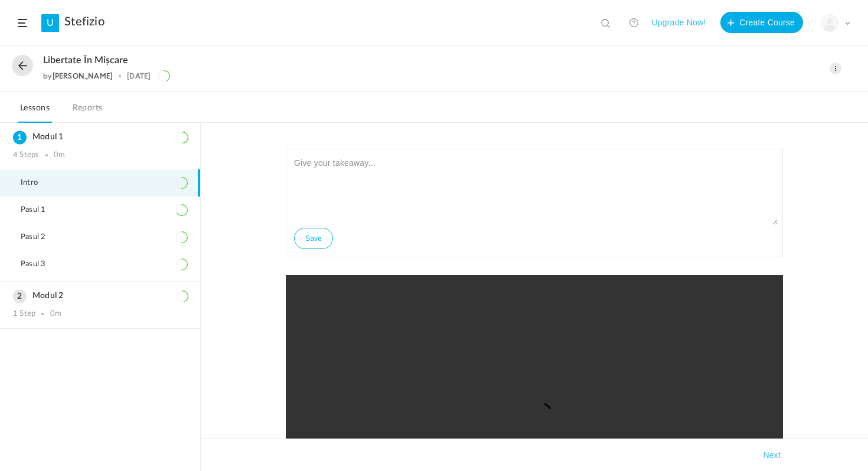 Image resolution: width=868 pixels, height=471 pixels. Describe the element at coordinates (77, 77) in the screenshot. I see `div: by` at that location.